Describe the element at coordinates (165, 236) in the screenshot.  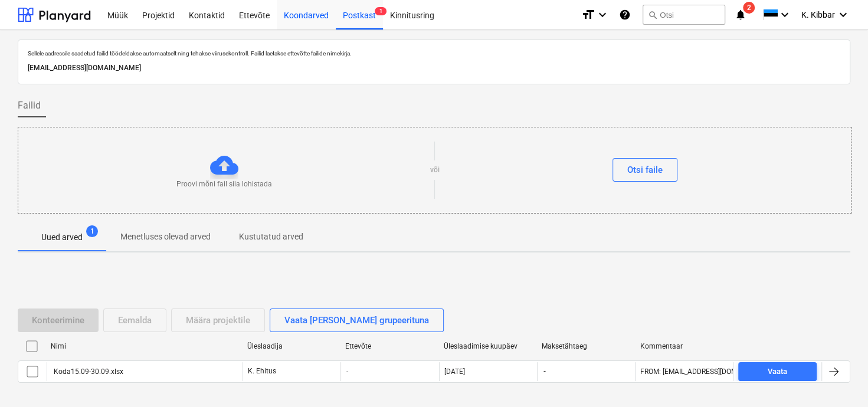
I see `p: Menetluses olevad arved` at that location.